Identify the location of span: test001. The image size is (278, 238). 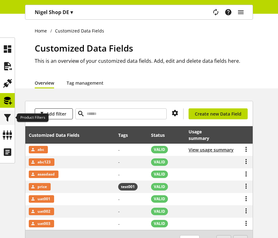
(128, 187).